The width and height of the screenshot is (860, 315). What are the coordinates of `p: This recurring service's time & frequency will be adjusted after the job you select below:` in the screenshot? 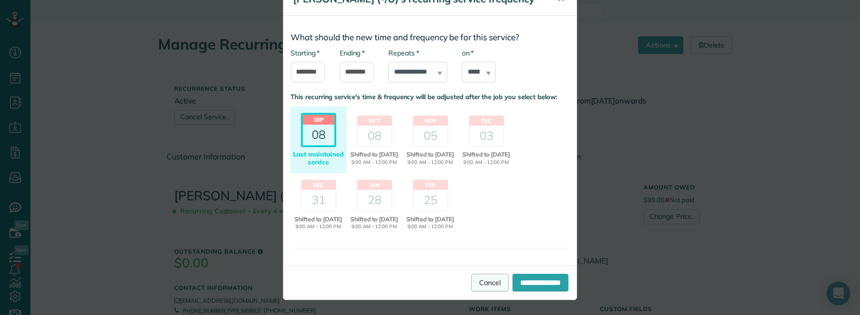 It's located at (430, 97).